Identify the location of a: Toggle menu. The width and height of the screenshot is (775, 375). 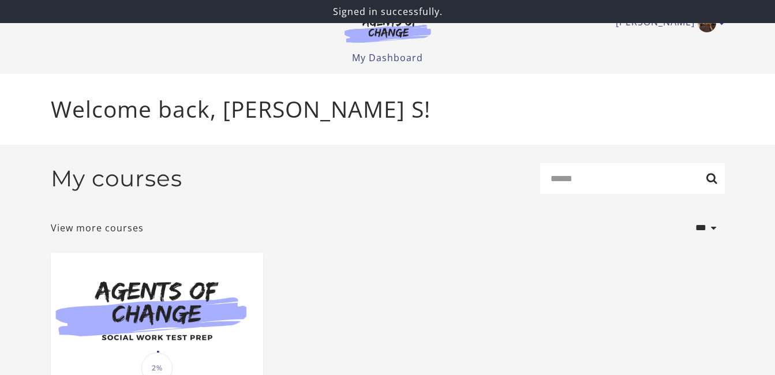
(667, 23).